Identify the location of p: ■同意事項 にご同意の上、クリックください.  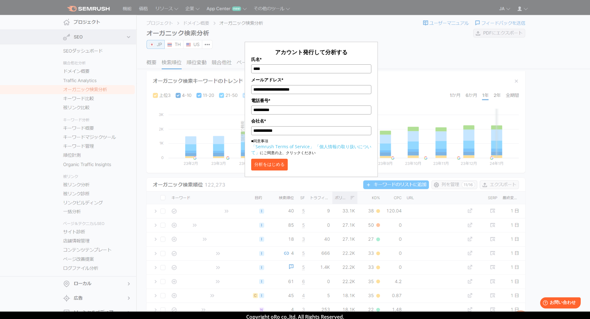
(311, 147).